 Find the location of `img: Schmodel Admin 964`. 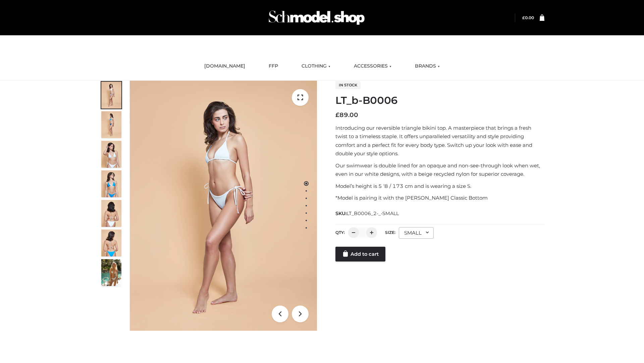

img: Schmodel Admin 964 is located at coordinates (317, 17).